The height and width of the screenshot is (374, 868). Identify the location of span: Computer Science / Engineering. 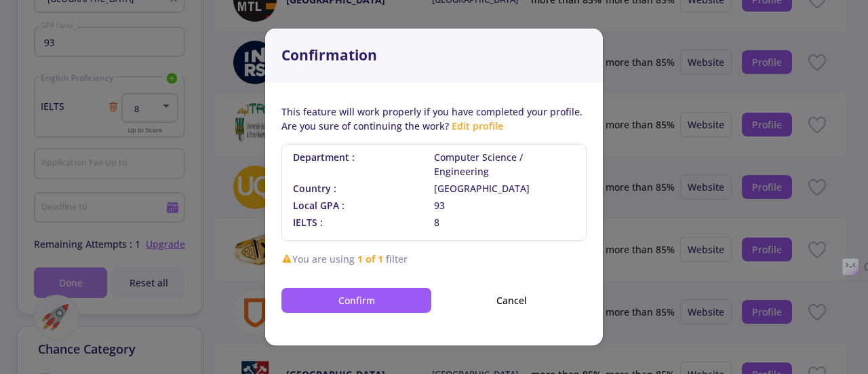
(504, 164).